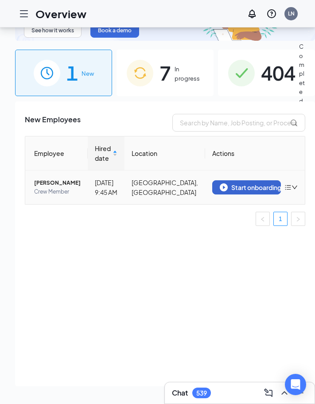  What do you see at coordinates (246, 187) in the screenshot?
I see `button: Start onboarding` at bounding box center [246, 187].